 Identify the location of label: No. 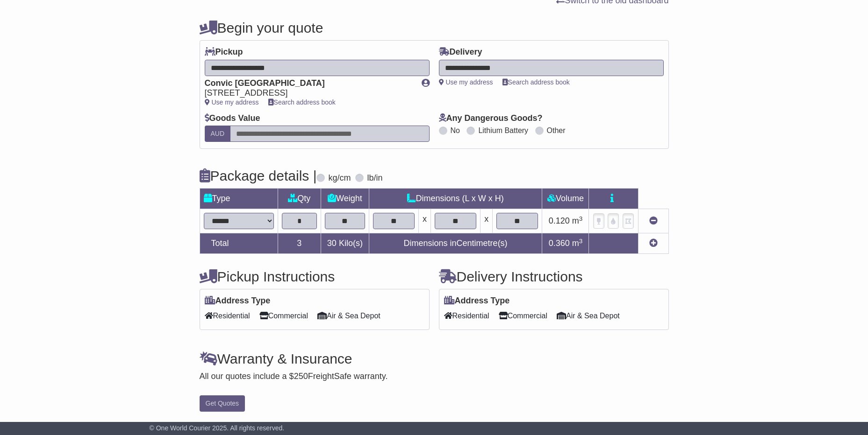
(455, 131).